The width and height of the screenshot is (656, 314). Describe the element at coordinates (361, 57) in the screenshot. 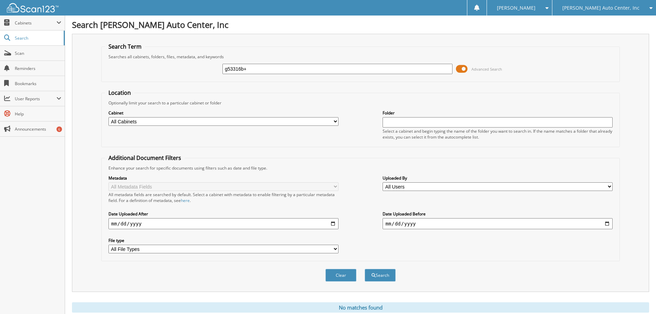

I see `div: Searches all cabinets, folders, files, metadata, and keywords` at that location.